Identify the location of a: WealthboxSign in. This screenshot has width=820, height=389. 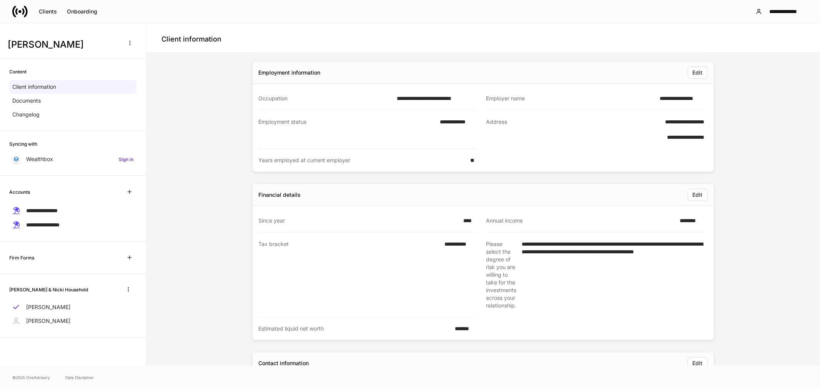
(73, 159).